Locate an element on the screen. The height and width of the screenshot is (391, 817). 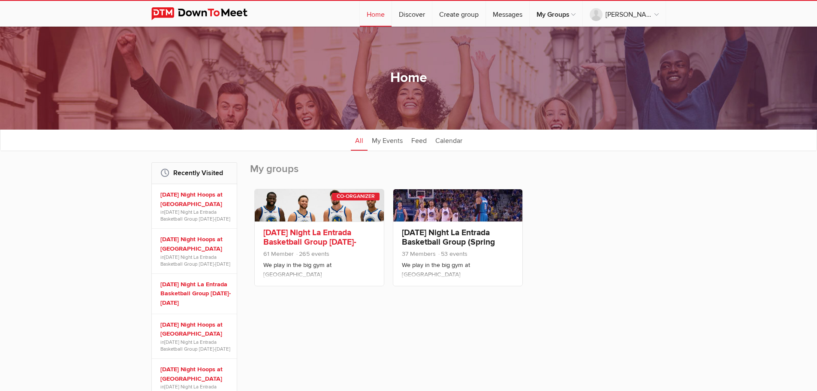
a: My Events is located at coordinates (387, 140).